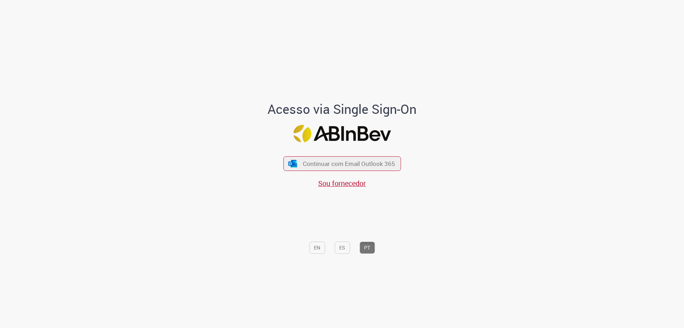 Image resolution: width=684 pixels, height=328 pixels. I want to click on button: ES, so click(342, 247).